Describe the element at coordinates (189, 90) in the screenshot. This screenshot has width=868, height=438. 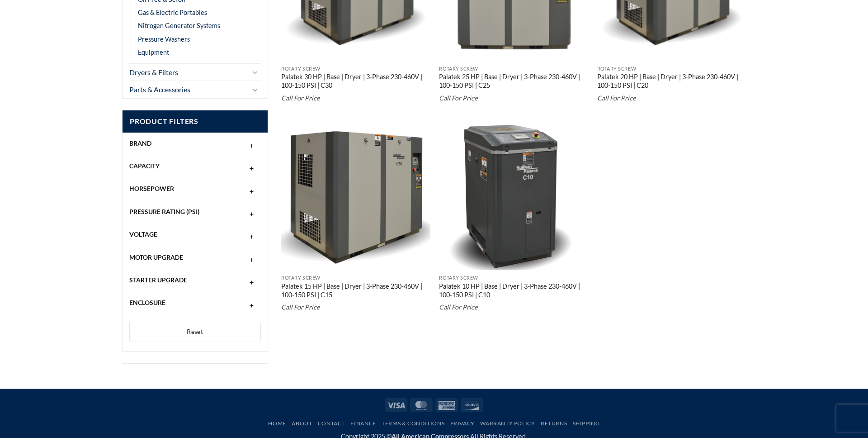
I see `a: Parts & Accessories` at that location.